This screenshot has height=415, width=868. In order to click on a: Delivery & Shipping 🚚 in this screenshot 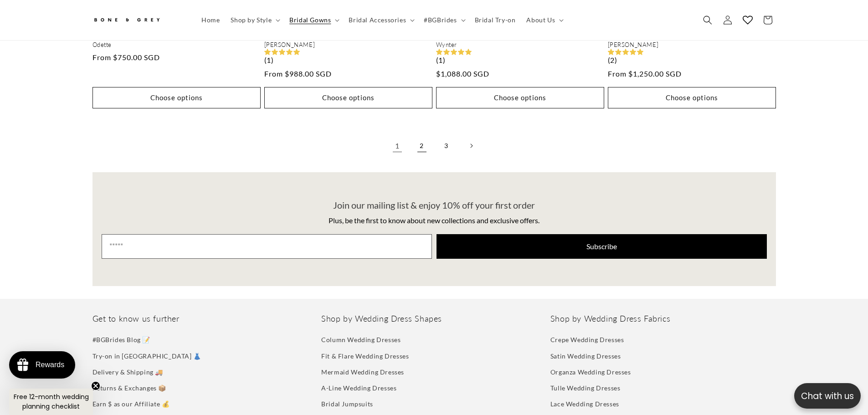, I will do `click(128, 372)`.